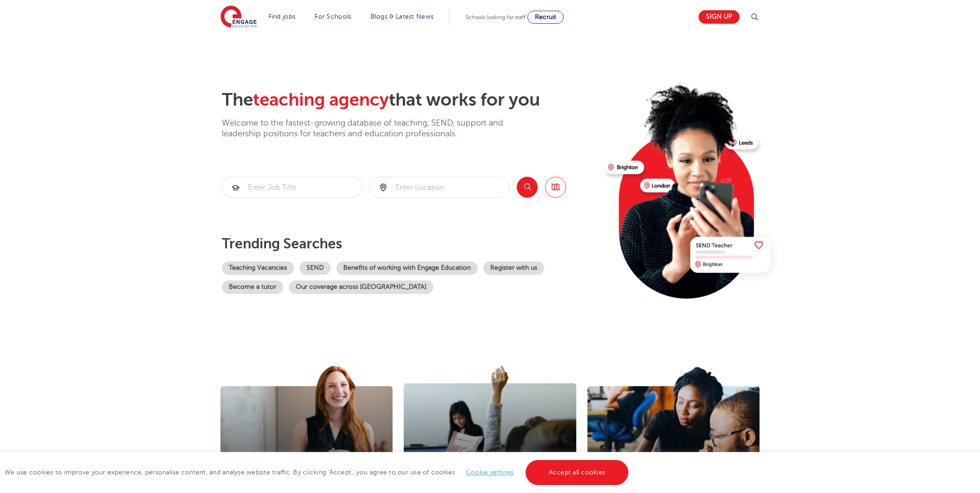 Image resolution: width=980 pixels, height=493 pixels. Describe the element at coordinates (282, 16) in the screenshot. I see `a: Find jobs` at that location.